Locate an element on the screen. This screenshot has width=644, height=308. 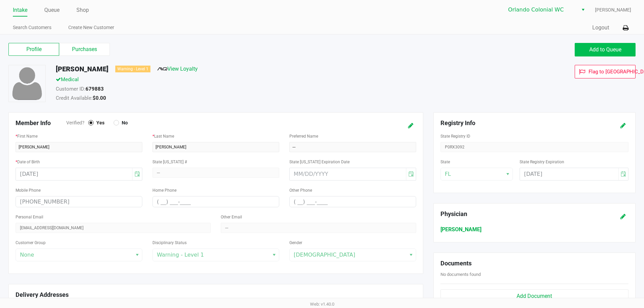
div: Medical is located at coordinates (247, 80).